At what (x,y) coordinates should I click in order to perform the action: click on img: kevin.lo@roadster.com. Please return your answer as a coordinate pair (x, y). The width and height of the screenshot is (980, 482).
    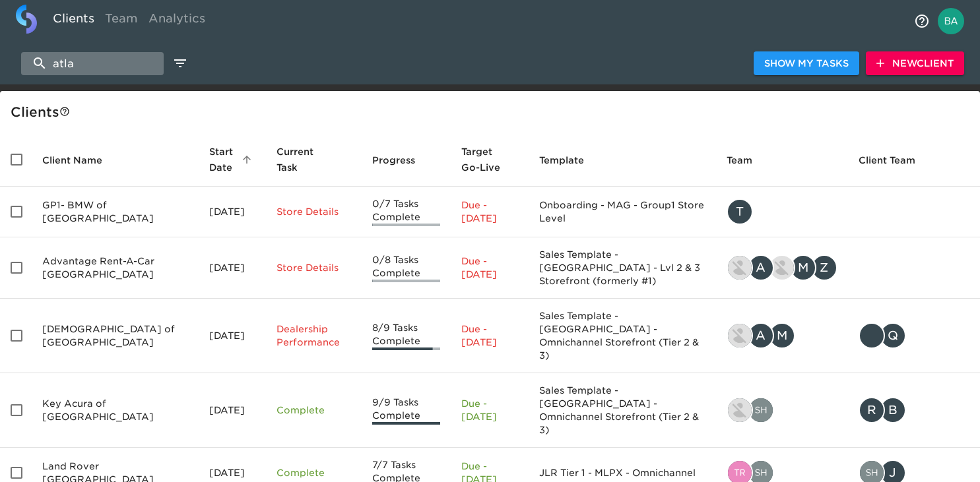
    Looking at the image, I should click on (782, 268).